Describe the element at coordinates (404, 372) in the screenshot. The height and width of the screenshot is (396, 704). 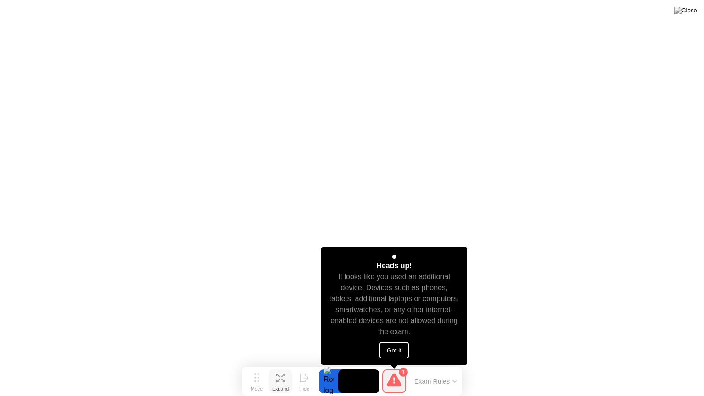
I see `div: 1` at that location.